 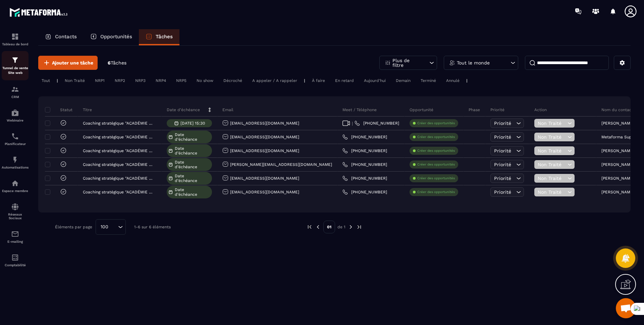 What do you see at coordinates (152, 227) in the screenshot?
I see `p: 1-6 sur 6 éléments` at bounding box center [152, 227].